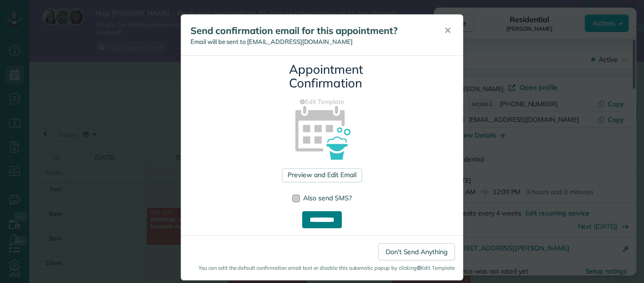 This screenshot has width=644, height=283. Describe the element at coordinates (417, 252) in the screenshot. I see `a: Don't Send Anything` at that location.